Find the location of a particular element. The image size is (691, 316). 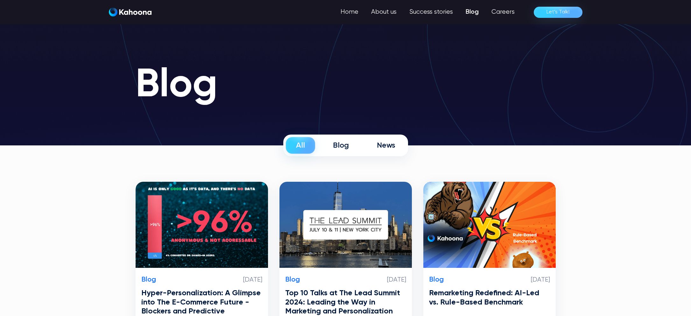

h1: Blog is located at coordinates (346, 85).